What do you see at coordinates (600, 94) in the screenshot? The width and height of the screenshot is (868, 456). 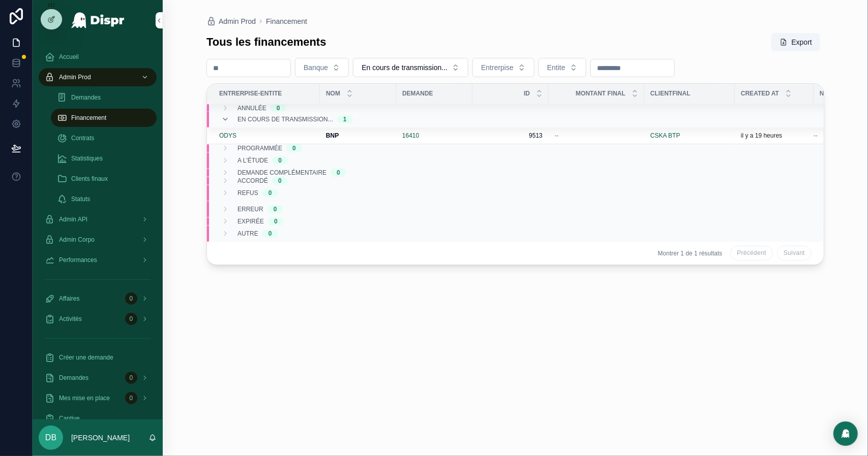 I see `span: Montant final` at bounding box center [600, 94].